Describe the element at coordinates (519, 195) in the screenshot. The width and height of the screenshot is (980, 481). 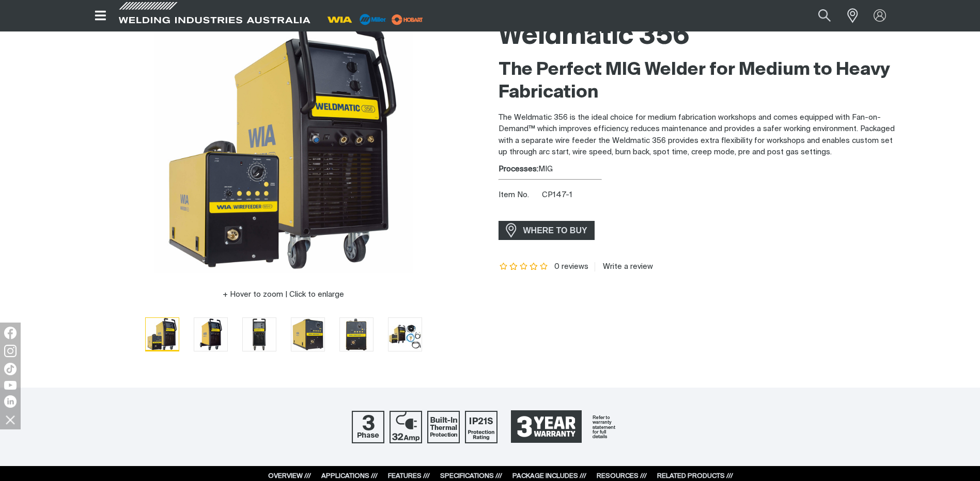
I see `span: Item No.` at that location.